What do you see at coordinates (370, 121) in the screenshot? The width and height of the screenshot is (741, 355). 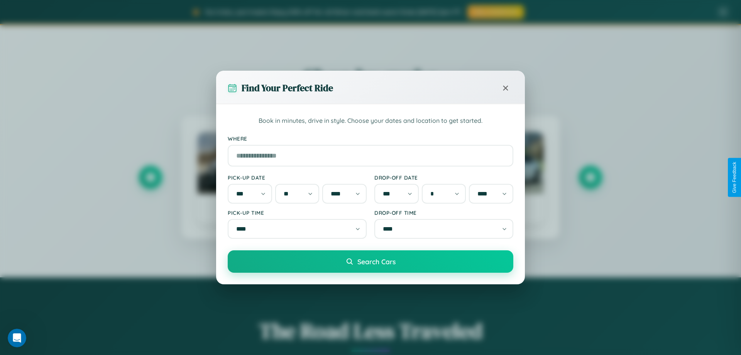 I see `p: Book in minutes, drive in style. Choose your dates and location to get started.` at bounding box center [370, 121].